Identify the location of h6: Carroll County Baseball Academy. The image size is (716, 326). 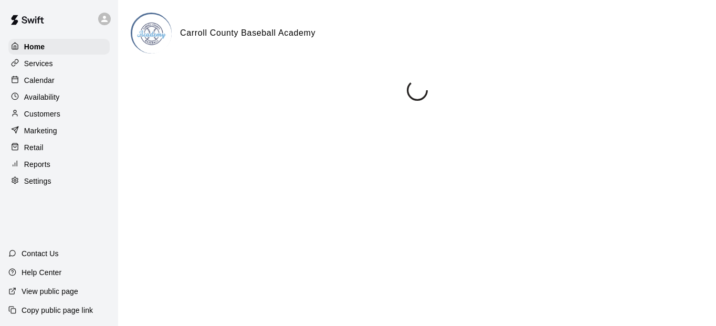
(248, 33).